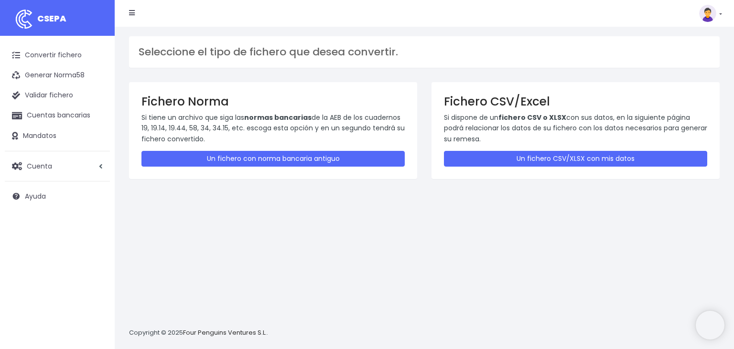  I want to click on img: profile, so click(707, 13).